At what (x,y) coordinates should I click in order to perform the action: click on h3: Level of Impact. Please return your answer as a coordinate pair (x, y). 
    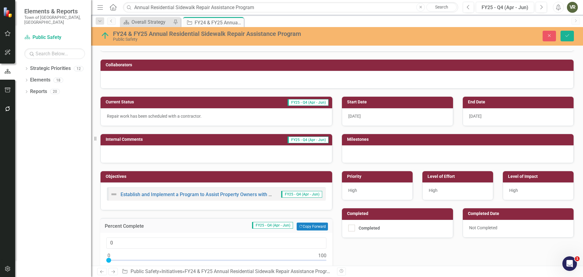
    Looking at the image, I should click on (540, 176).